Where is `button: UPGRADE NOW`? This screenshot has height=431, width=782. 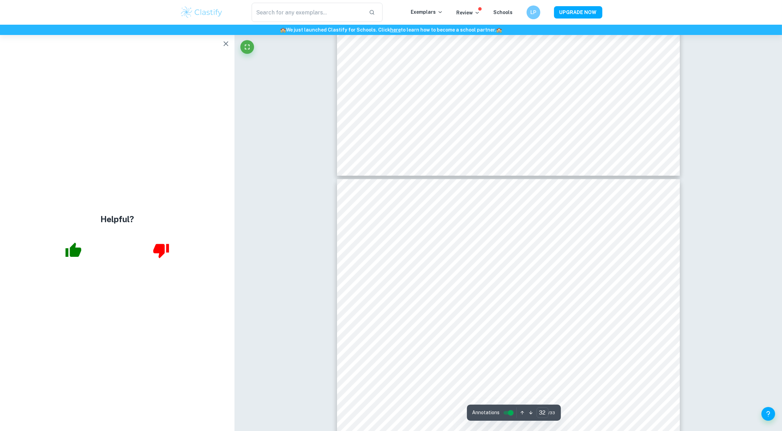 button: UPGRADE NOW is located at coordinates (578, 12).